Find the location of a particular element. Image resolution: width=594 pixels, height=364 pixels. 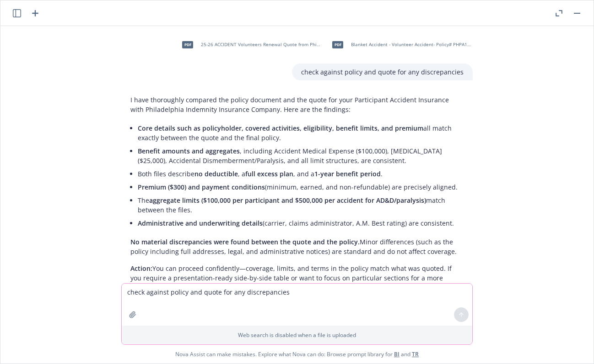

p: You can proceed confidently—coverage, limits, and terms in the policy match what was quoted. If y... is located at coordinates (297, 278).